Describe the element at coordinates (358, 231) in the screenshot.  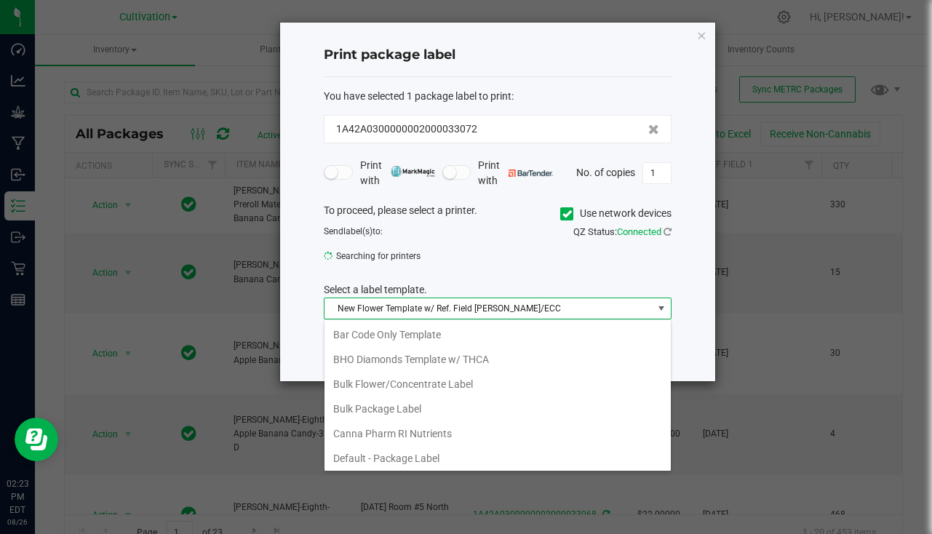
I see `span: label(s)` at that location.